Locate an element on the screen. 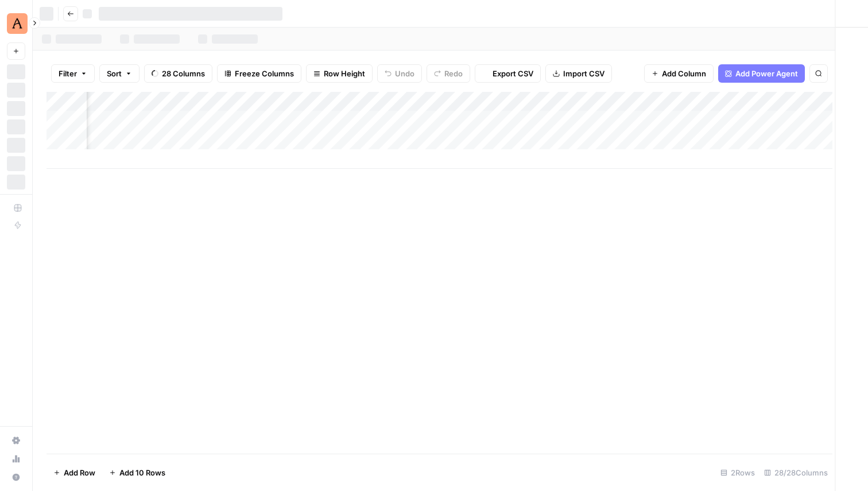 The height and width of the screenshot is (491, 868). button: Add Row is located at coordinates (75, 473).